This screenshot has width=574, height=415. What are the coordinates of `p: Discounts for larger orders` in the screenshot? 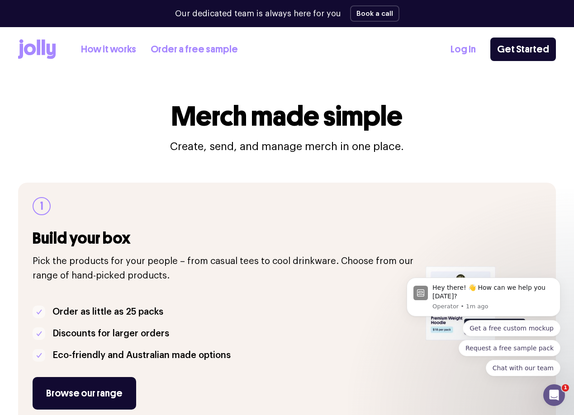 It's located at (111, 334).